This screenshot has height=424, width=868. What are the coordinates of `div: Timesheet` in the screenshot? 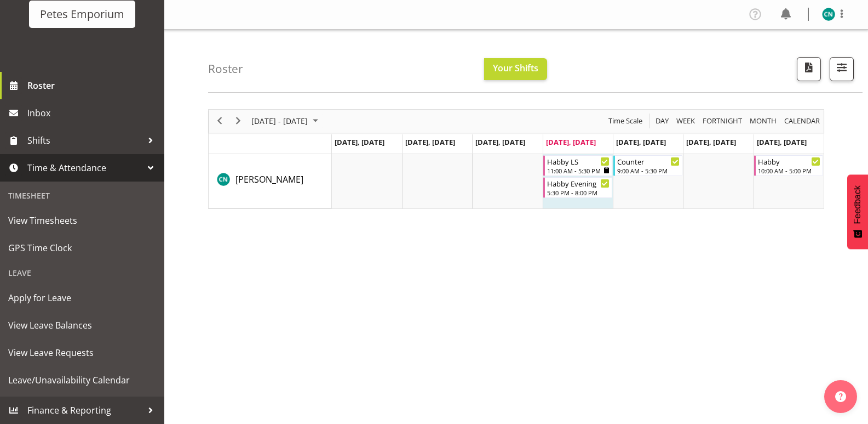 It's located at (82, 195).